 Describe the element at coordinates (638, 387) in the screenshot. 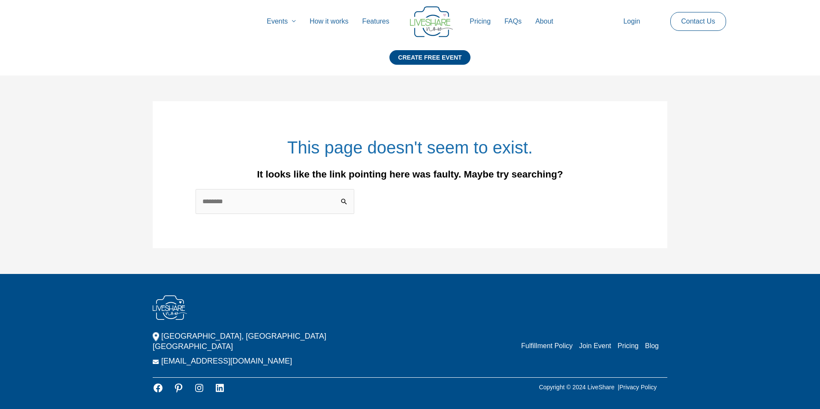

I see `a: Privacy Policy` at that location.